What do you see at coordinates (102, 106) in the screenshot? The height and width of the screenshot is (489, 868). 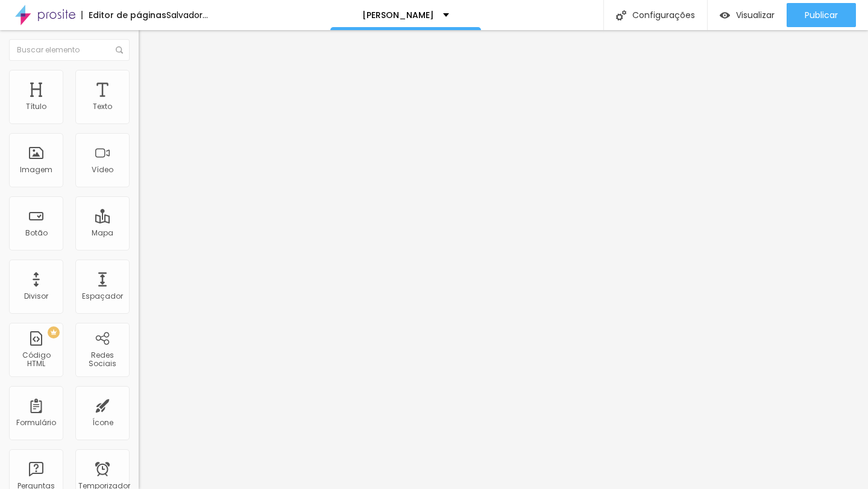 I see `font: Texto` at bounding box center [102, 106].